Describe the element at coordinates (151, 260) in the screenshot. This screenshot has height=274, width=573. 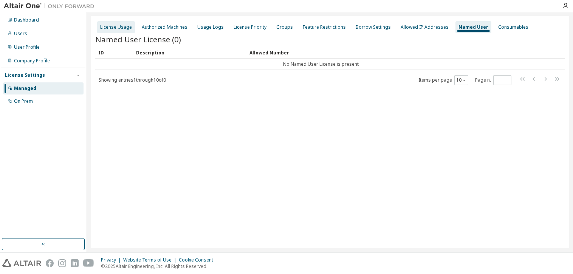
I see `div: Website Terms of Use` at that location.